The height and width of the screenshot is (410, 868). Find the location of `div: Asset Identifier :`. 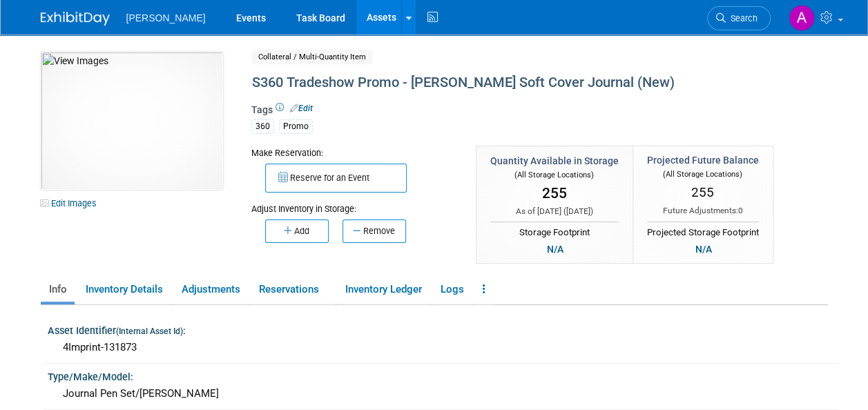

div: Asset Identifier : is located at coordinates (442, 329).